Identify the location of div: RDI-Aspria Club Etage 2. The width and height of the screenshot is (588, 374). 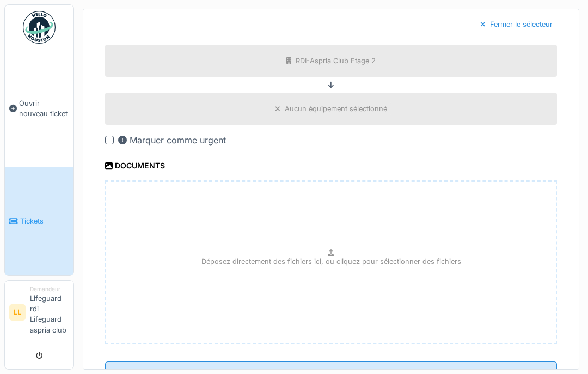
(335, 60).